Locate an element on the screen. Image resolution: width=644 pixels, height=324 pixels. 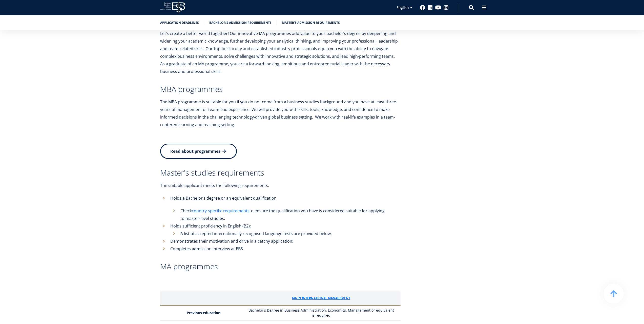
a: Bachelor's admission requirements is located at coordinates (240, 23).